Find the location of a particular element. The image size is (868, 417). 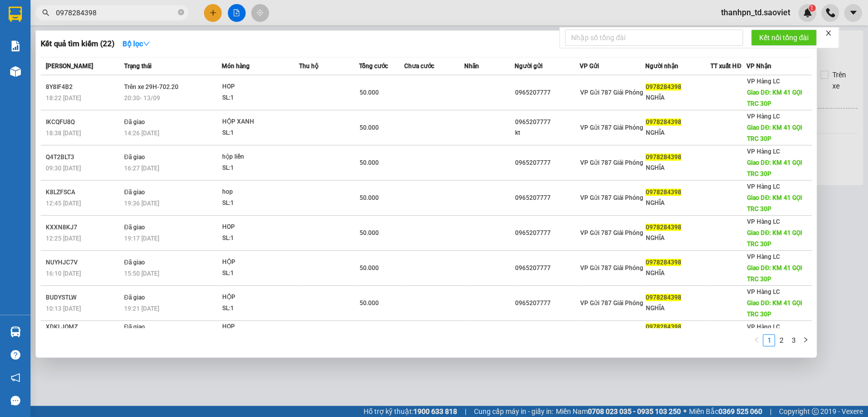

div: Q4T2BLT3 is located at coordinates (83, 157).